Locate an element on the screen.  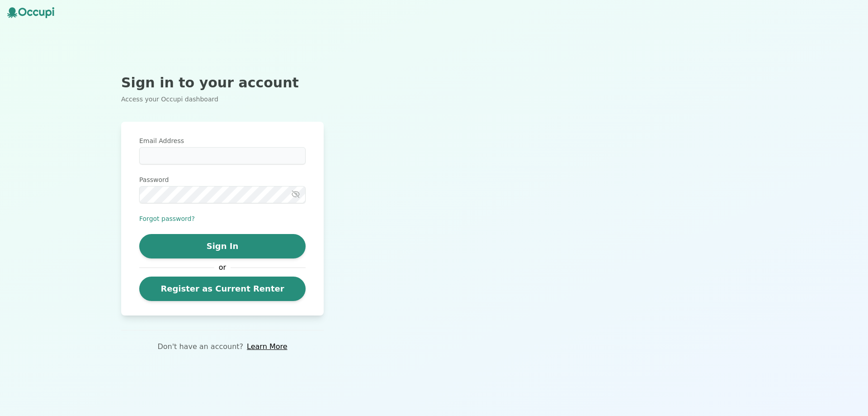
button: Forgot password? is located at coordinates (167, 218).